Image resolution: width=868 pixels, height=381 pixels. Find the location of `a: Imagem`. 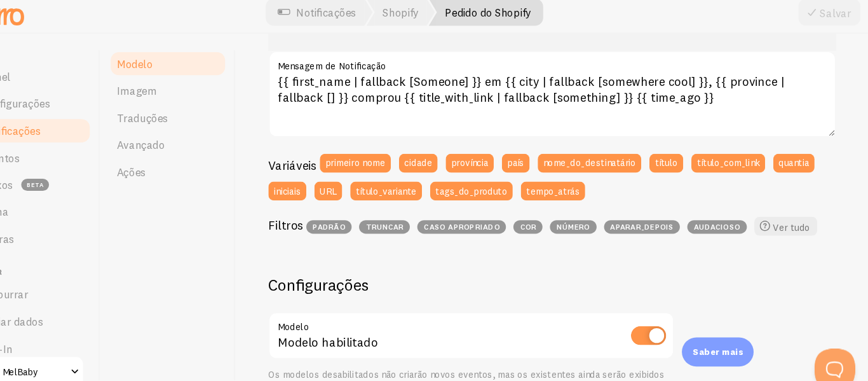

a: Imagem is located at coordinates (209, 94).